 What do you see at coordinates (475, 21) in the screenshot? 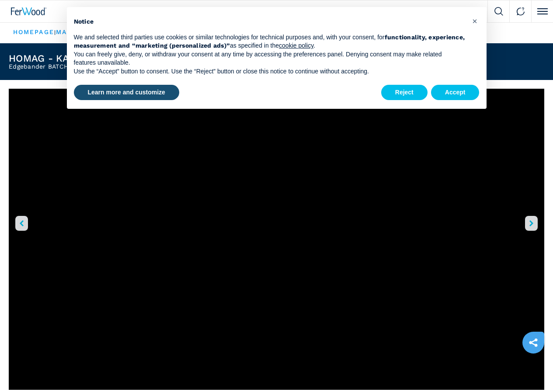
I see `button: Close this notice` at bounding box center [475, 21].